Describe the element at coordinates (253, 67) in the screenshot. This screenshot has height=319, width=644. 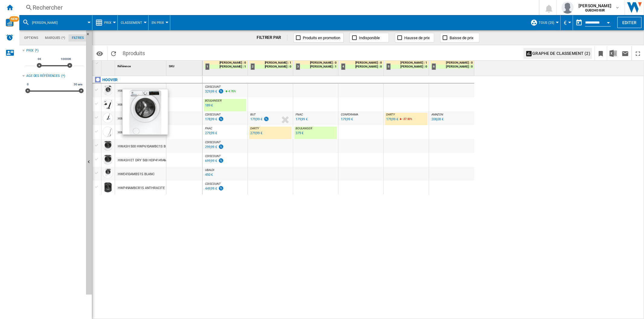
I see `div: 2` at that location.